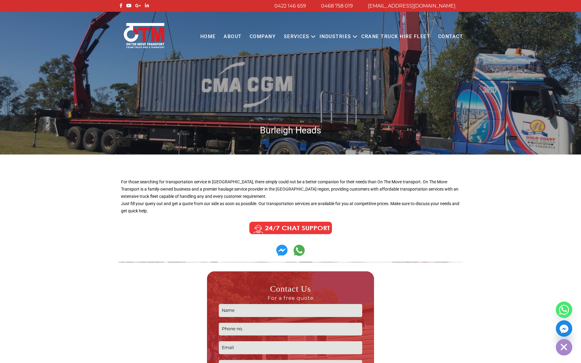 This screenshot has height=363, width=581. I want to click on input: Email, so click(290, 348).